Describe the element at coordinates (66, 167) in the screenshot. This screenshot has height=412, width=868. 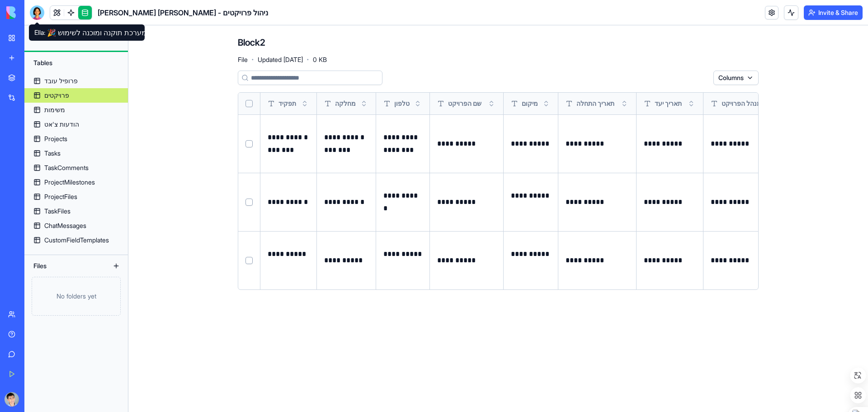
I see `div: TaskComments` at that location.